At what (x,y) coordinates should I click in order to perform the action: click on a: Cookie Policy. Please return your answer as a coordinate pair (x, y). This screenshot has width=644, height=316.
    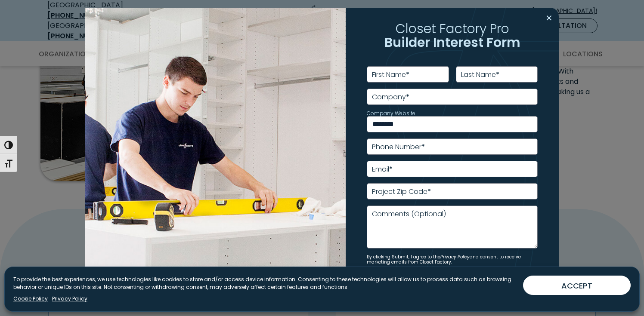
    Looking at the image, I should click on (31, 299).